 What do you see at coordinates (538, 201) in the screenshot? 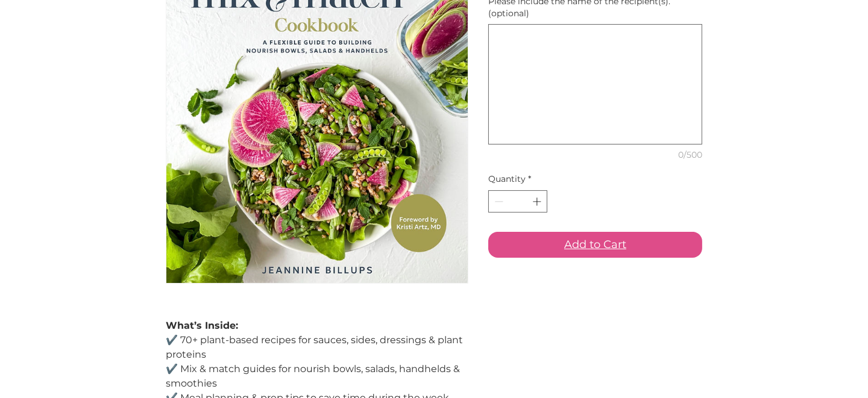
I see `button: Increment` at bounding box center [538, 201].